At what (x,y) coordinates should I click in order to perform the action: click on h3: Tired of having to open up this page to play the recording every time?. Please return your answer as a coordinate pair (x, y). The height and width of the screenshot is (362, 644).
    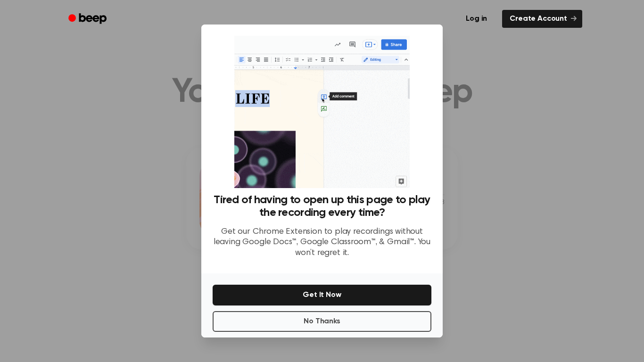
    Looking at the image, I should click on (322, 207).